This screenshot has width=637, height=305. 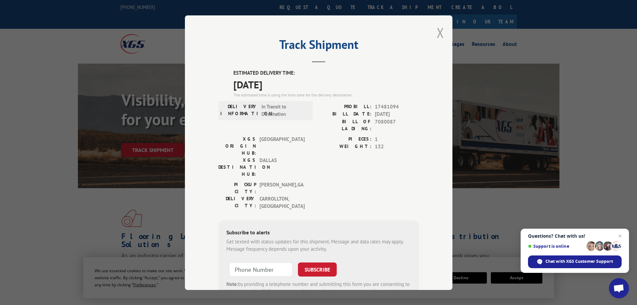 What do you see at coordinates (284, 110) in the screenshot?
I see `span: In Transit to Destination` at bounding box center [284, 110].